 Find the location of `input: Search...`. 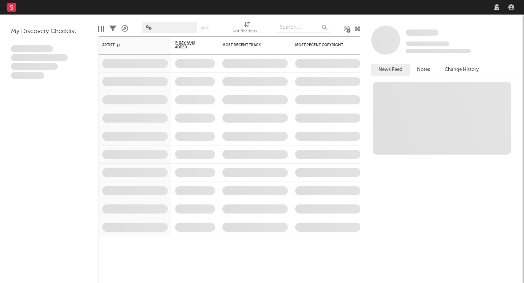

input: Search... is located at coordinates (303, 27).